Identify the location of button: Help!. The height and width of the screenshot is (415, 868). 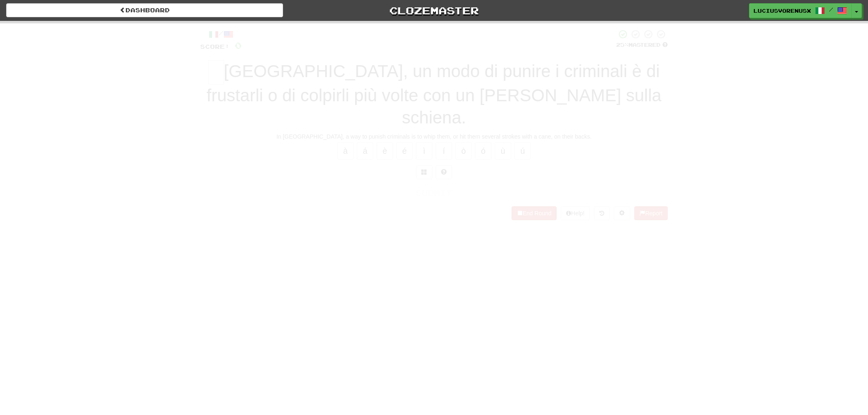
(575, 214).